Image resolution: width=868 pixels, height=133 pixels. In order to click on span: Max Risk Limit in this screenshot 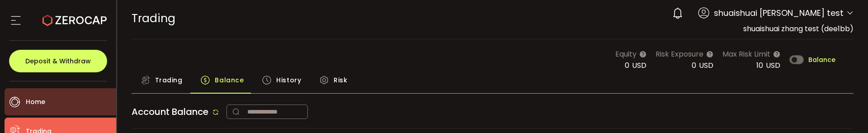, I will do `click(747, 54)`.